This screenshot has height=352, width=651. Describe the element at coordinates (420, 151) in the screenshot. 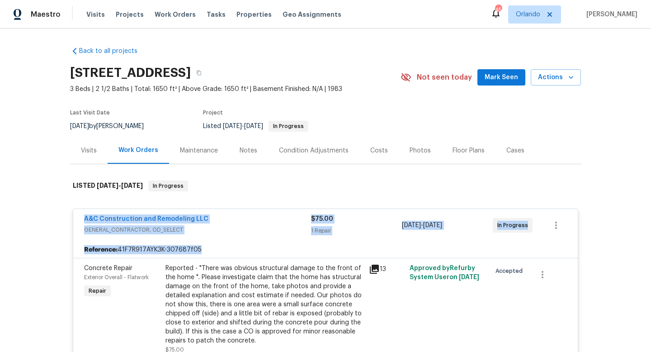

I see `div: Photos` at that location.